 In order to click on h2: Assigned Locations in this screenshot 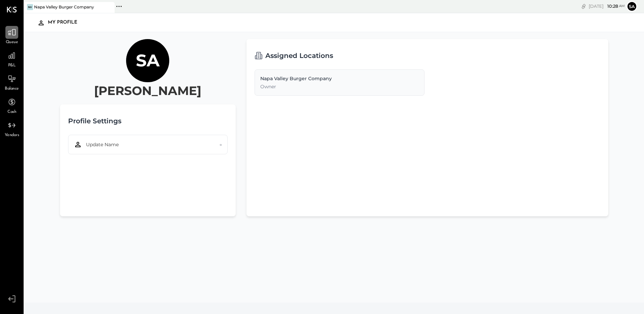, I will do `click(299, 56)`.